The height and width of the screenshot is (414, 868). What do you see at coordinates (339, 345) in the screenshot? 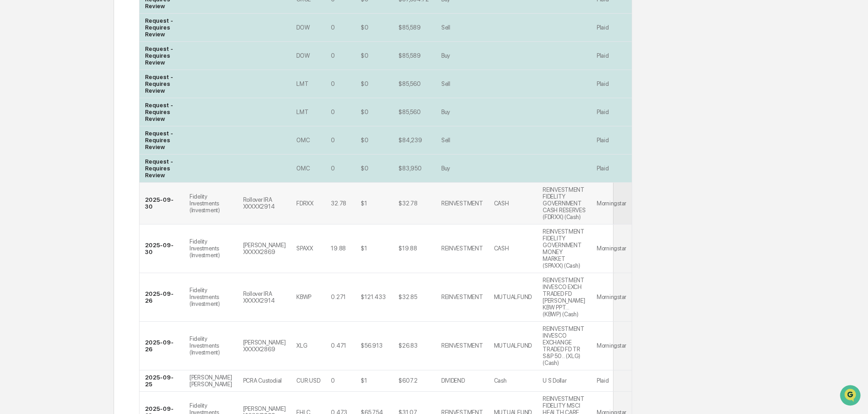
I see `div: 0.471` at bounding box center [339, 345].